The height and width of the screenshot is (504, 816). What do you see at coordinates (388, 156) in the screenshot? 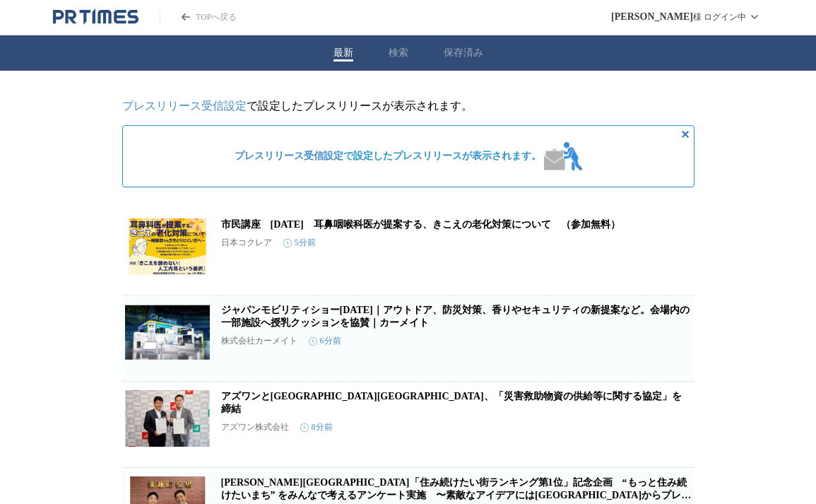
I see `span: で設定したプレスリリースが表示されます。` at bounding box center [388, 156].